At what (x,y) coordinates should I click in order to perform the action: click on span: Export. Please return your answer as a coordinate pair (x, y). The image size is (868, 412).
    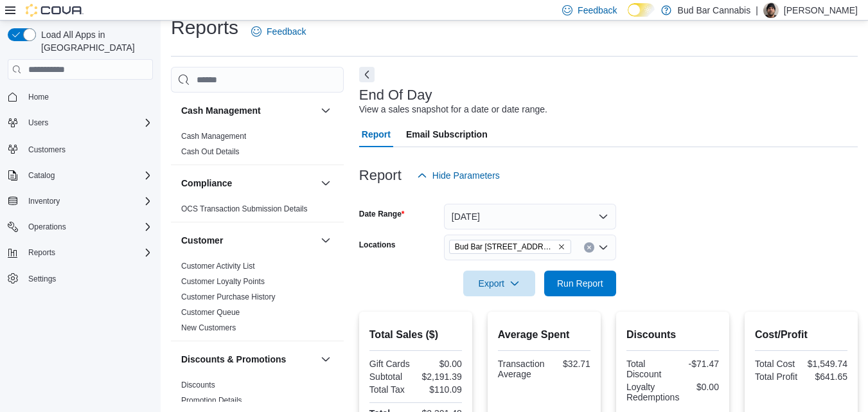
    Looking at the image, I should click on (499, 283).